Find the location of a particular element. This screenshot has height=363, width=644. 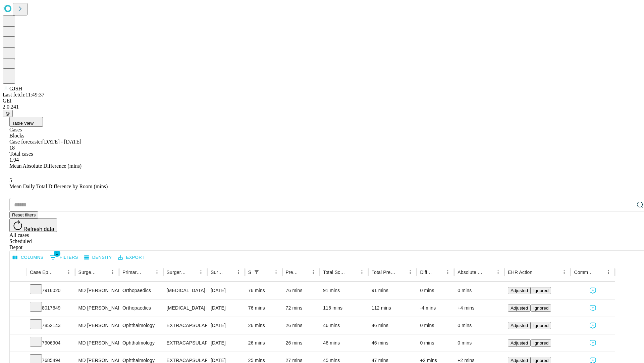

button: Density is located at coordinates (98, 258).